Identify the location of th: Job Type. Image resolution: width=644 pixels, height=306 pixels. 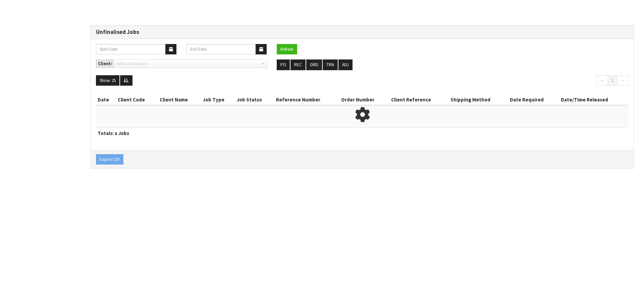
(218, 100).